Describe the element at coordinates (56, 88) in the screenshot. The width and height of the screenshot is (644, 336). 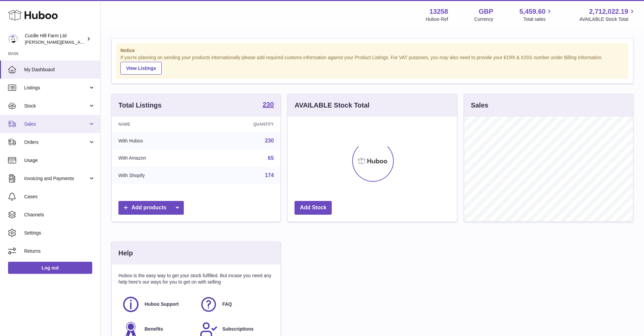
I see `span: Listings` at that location.